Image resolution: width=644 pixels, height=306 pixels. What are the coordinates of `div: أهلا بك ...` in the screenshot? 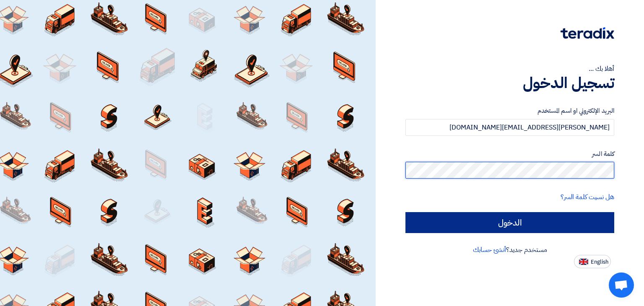 It's located at (510, 69).